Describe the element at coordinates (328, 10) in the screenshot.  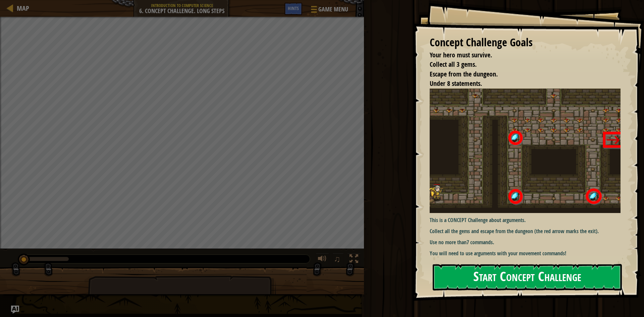
I see `button: Game Menu` at that location.